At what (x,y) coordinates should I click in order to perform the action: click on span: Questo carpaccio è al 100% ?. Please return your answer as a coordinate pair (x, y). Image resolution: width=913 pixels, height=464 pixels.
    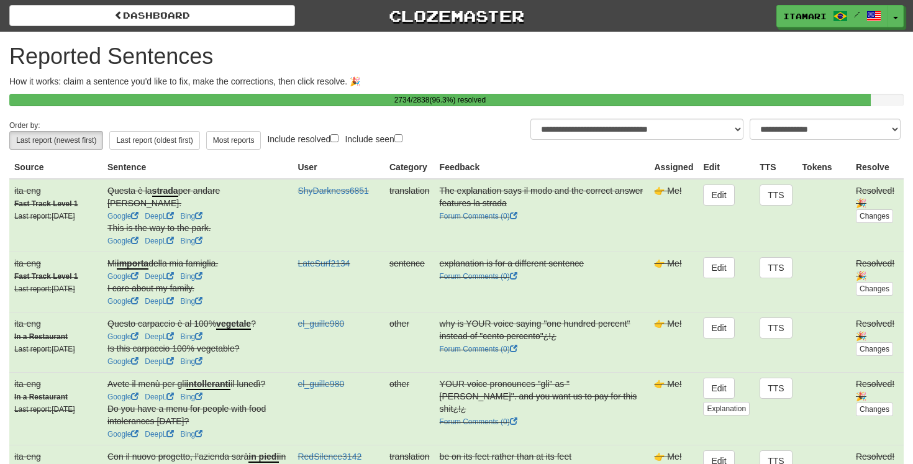
    Looking at the image, I should click on (181, 324).